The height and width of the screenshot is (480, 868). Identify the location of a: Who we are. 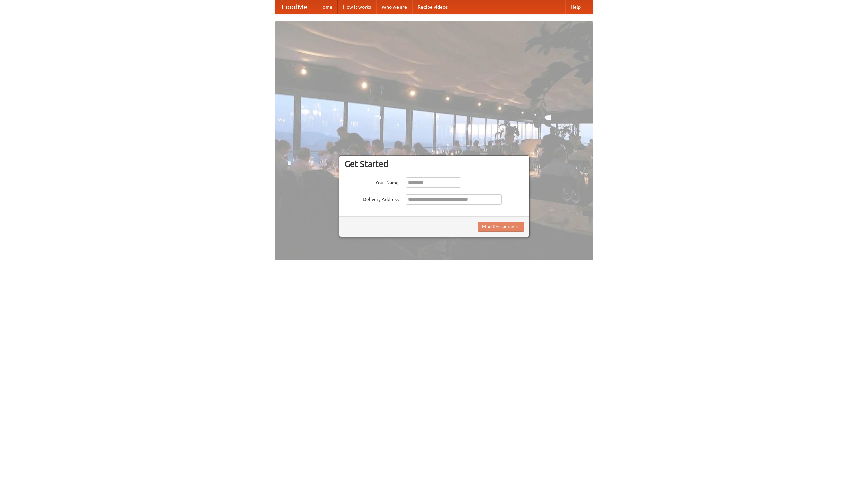
(394, 7).